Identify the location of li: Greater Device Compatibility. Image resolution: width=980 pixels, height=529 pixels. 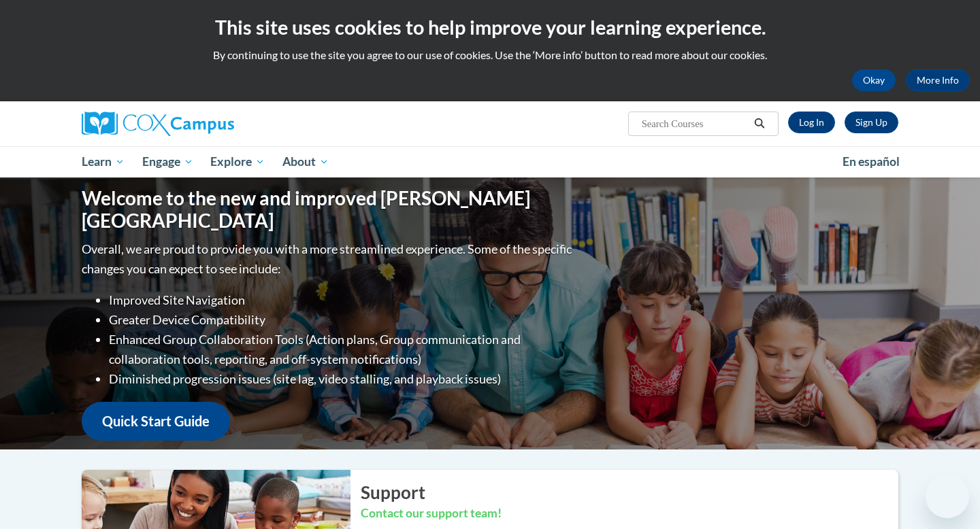
(342, 320).